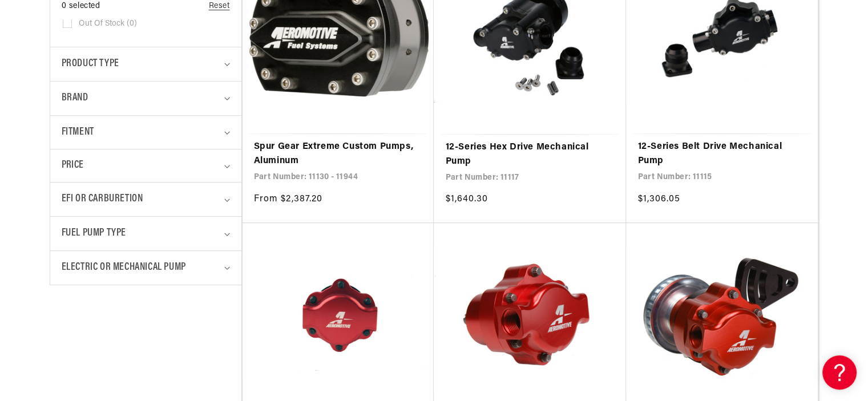  What do you see at coordinates (529, 154) in the screenshot?
I see `a: 12-Series Hex Drive Mechanical Pump` at bounding box center [529, 154].